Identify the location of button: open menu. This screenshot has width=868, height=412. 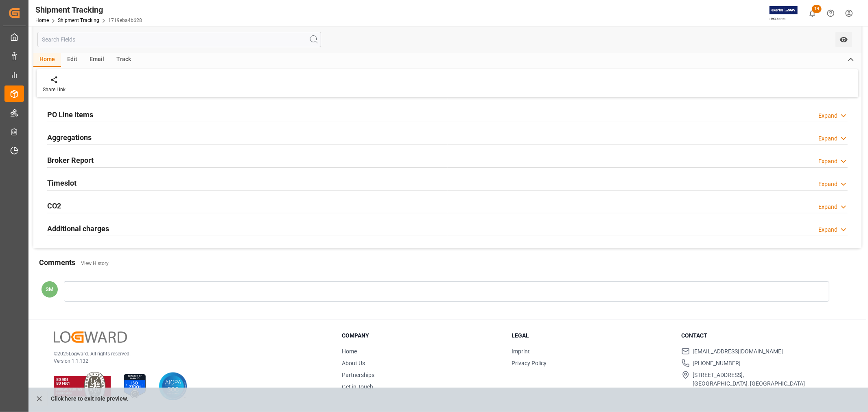
(843, 40).